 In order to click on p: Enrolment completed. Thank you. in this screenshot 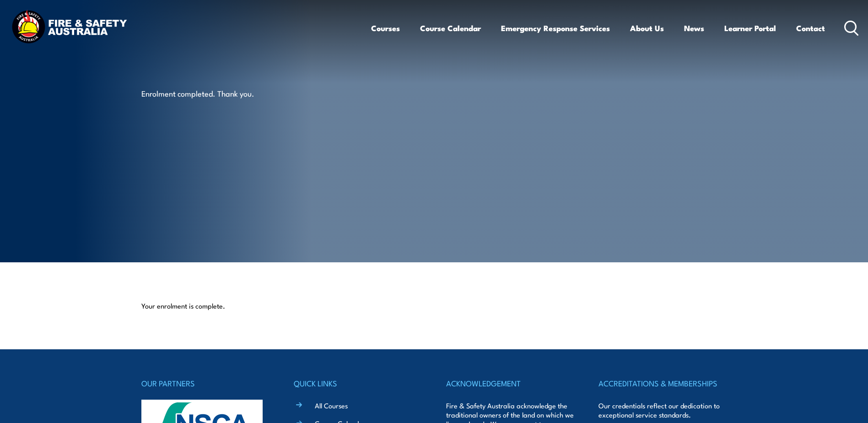, I will do `click(224, 93)`.